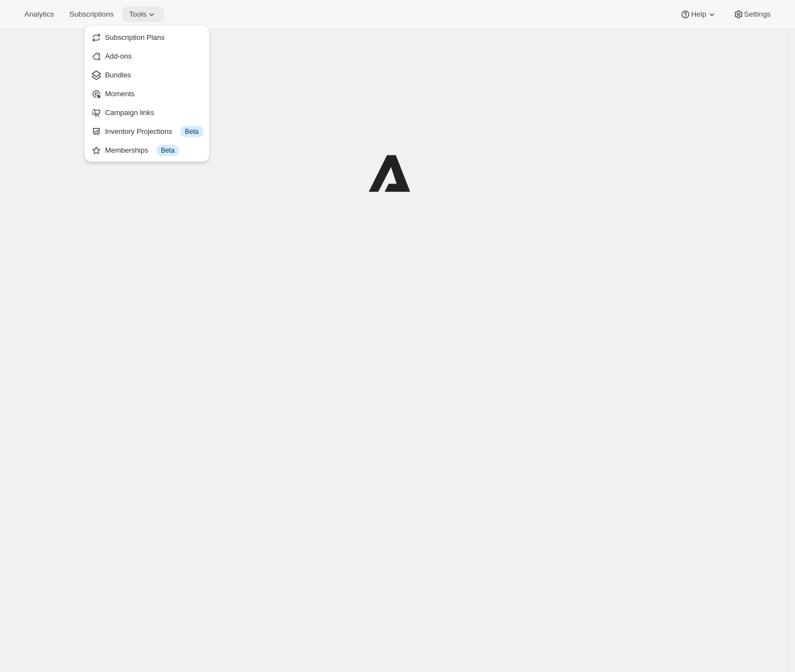 The image size is (795, 672). Describe the element at coordinates (752, 15) in the screenshot. I see `button: Settings` at that location.